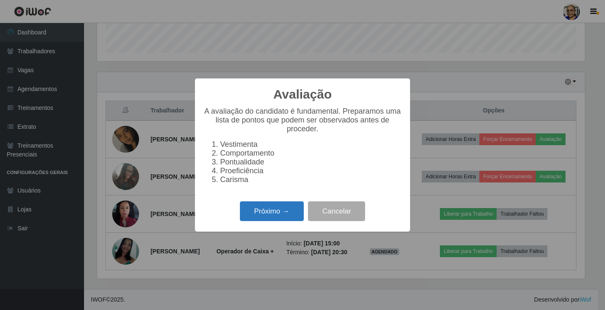 The width and height of the screenshot is (605, 310). Describe the element at coordinates (311, 145) in the screenshot. I see `li: Vestimenta` at that location.